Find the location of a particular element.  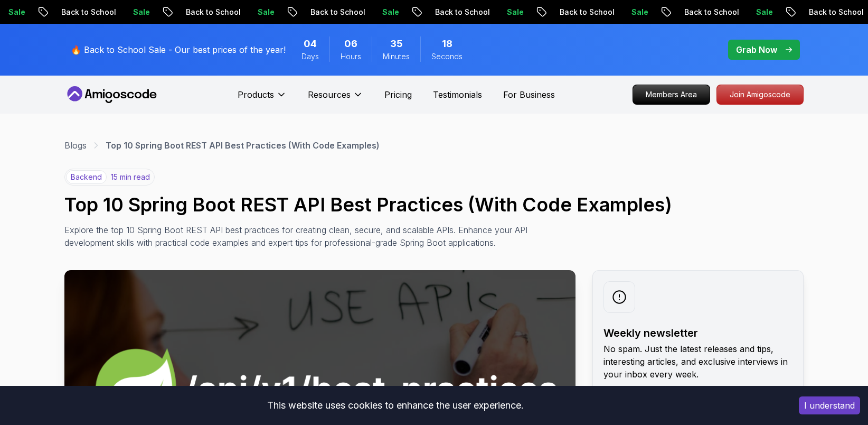

p: Pricing is located at coordinates (398, 94).